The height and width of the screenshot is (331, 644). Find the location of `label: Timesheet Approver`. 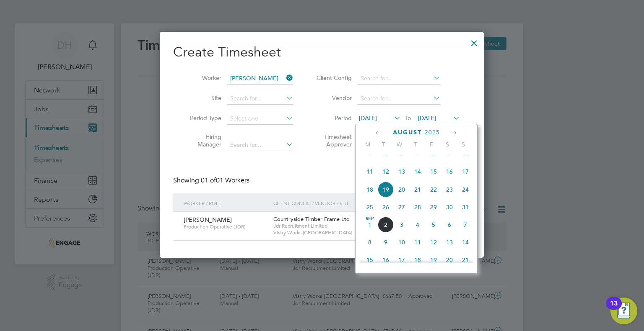

label: Timesheet Approver is located at coordinates (333, 141).